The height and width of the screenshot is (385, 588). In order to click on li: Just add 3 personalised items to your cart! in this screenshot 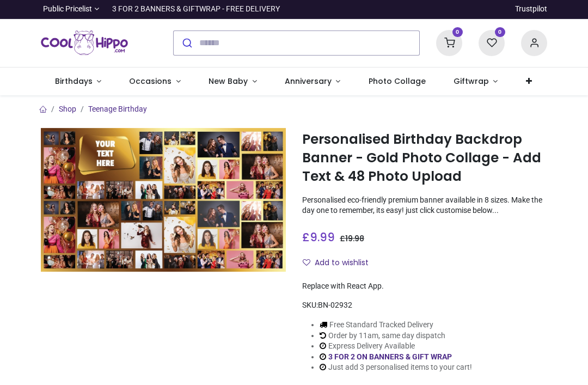, I will do `click(396, 367)`.